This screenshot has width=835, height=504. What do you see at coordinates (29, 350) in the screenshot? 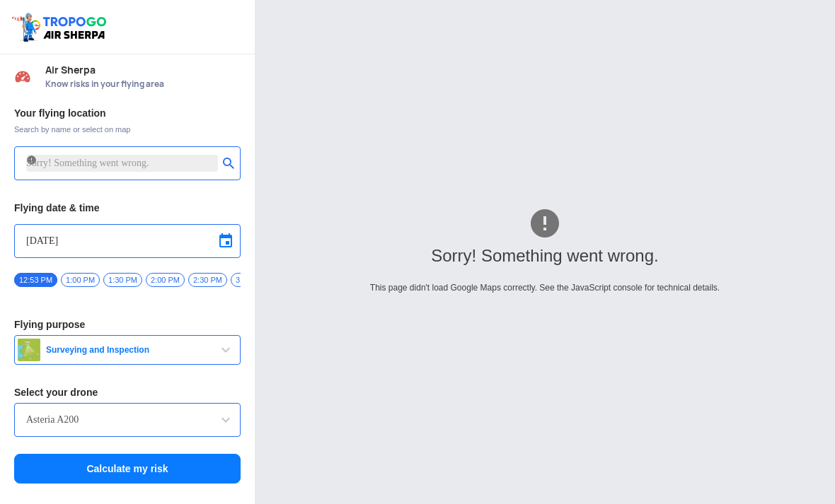
I see `img: survey.png` at bounding box center [29, 350].